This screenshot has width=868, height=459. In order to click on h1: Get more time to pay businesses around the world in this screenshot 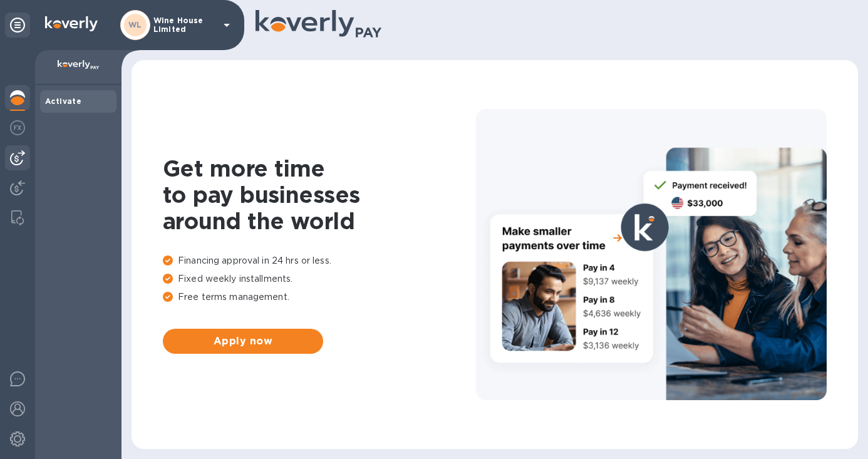, I will do `click(320, 195)`.